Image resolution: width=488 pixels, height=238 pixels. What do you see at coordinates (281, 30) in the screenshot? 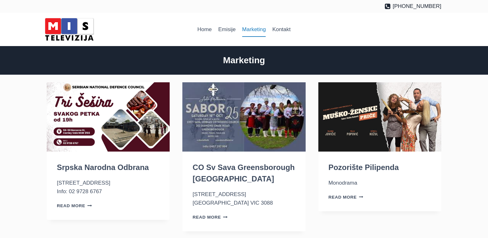
I see `a: Kontakt` at bounding box center [281, 30].